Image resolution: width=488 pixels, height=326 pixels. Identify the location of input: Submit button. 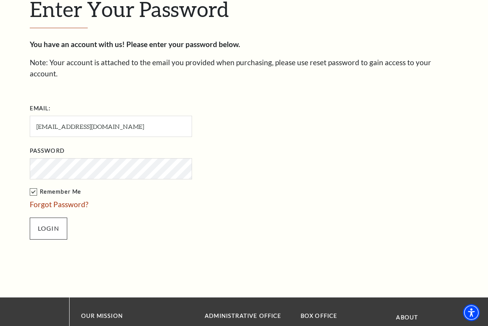
(48, 229).